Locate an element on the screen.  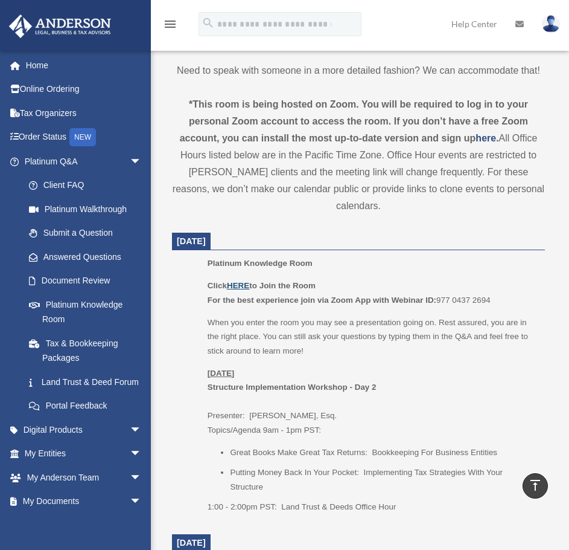
b: Click to Join the Room is located at coordinates (261, 285).